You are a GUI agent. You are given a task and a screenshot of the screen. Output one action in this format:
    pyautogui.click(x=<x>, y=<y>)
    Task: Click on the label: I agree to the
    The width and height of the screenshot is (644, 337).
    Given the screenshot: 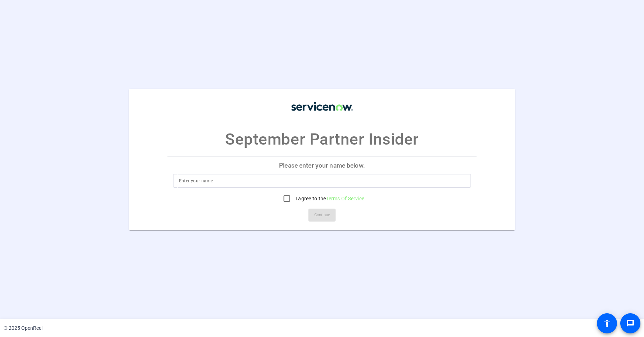 What is the action you would take?
    pyautogui.click(x=330, y=198)
    